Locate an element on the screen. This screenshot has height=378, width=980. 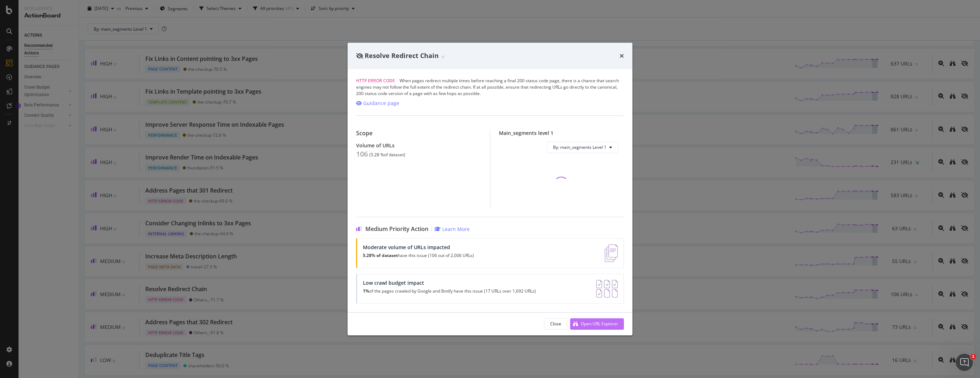
div: When pages redirect multiple times before reaching a final 200 status code page, there is a chanc... is located at coordinates (490, 87).